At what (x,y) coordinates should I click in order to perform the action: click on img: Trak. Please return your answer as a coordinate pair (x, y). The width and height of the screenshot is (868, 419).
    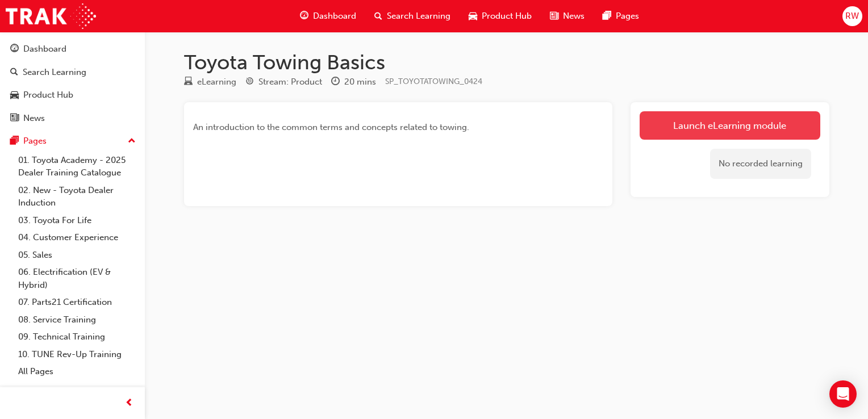
    Looking at the image, I should click on (51, 16).